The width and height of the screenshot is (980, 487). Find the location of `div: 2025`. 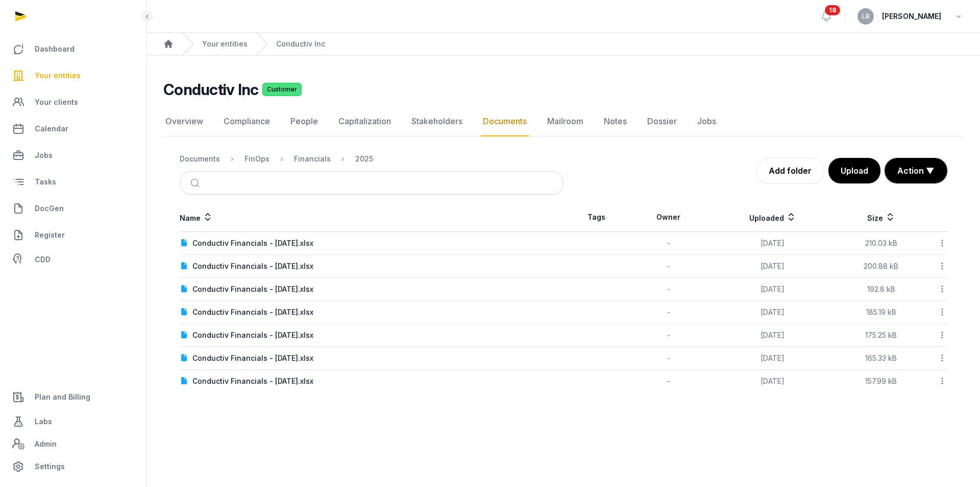

div: 2025 is located at coordinates (364, 159).